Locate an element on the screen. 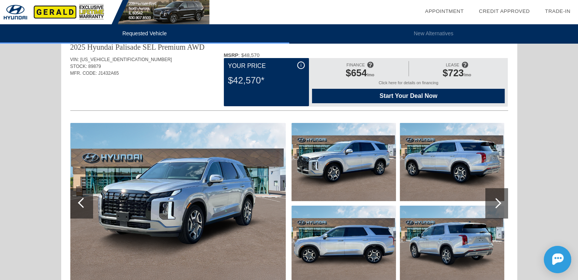  b: MSRP is located at coordinates (231, 55).